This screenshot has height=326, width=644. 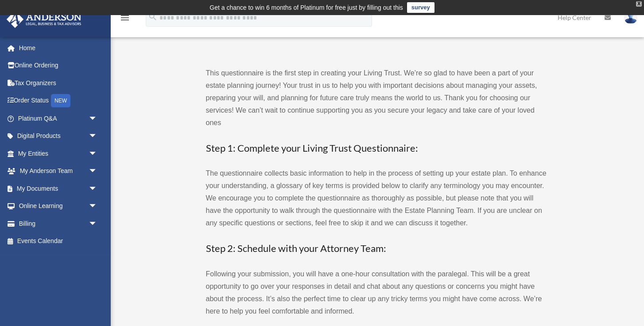 What do you see at coordinates (59, 48) in the screenshot?
I see `a: Home` at bounding box center [59, 48].